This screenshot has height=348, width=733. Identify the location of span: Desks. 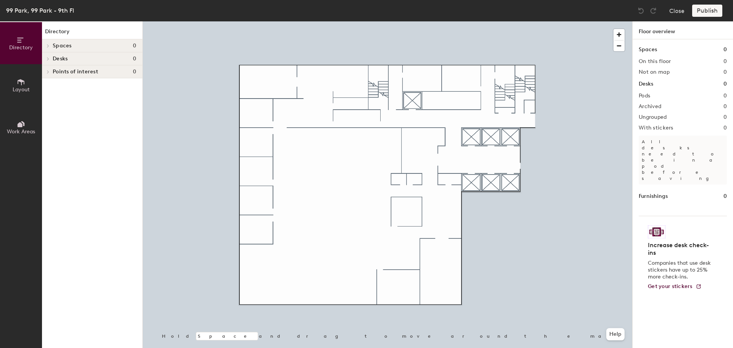
(60, 59).